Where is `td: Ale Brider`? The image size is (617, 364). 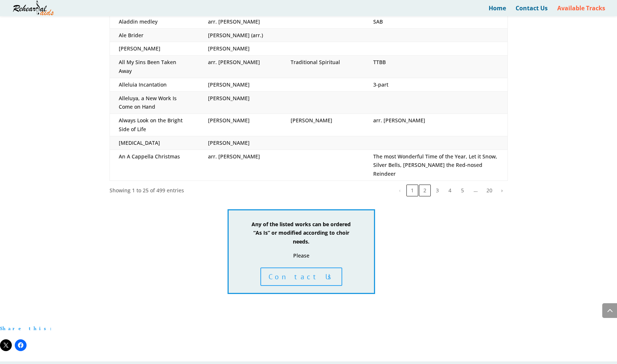
td: Ale Brider is located at coordinates (154, 35).